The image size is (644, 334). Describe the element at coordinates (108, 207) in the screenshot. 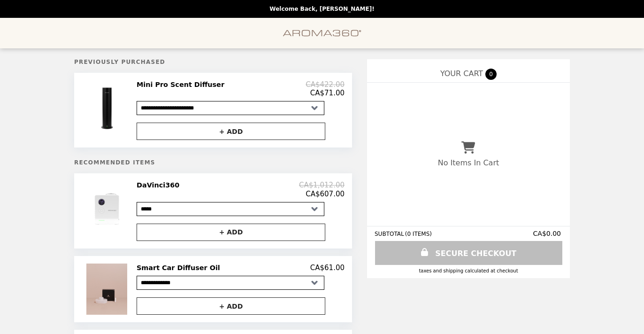

I see `img: DaVinci360` at that location.